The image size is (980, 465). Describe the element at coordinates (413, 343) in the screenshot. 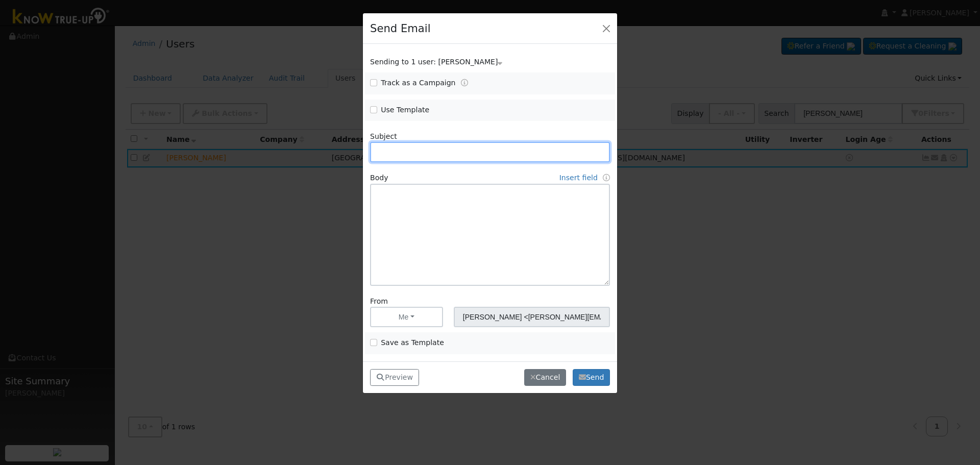

I see `label: Save as Template` at that location.